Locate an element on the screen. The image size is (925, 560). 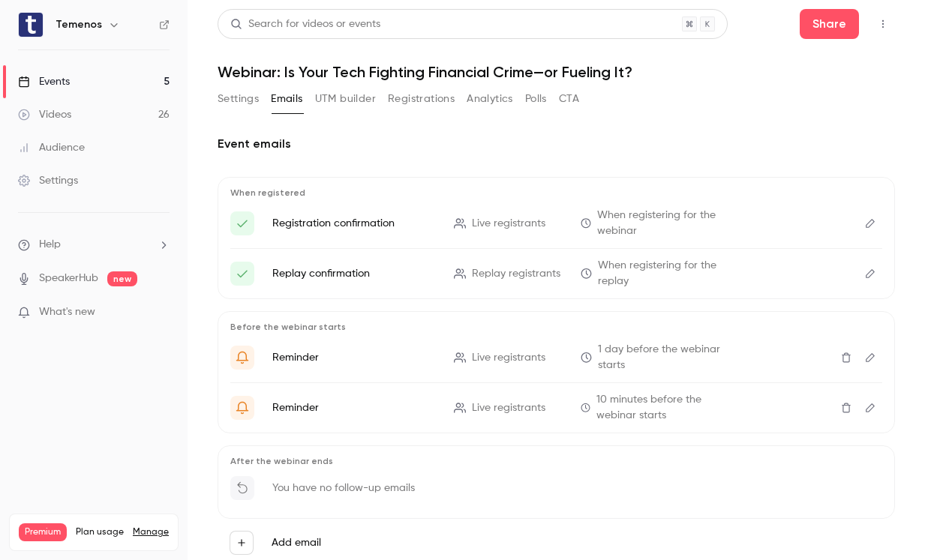
h1: Webinar: Is Your Tech Fighting Financial Crime—or Fueling It? is located at coordinates (556, 72).